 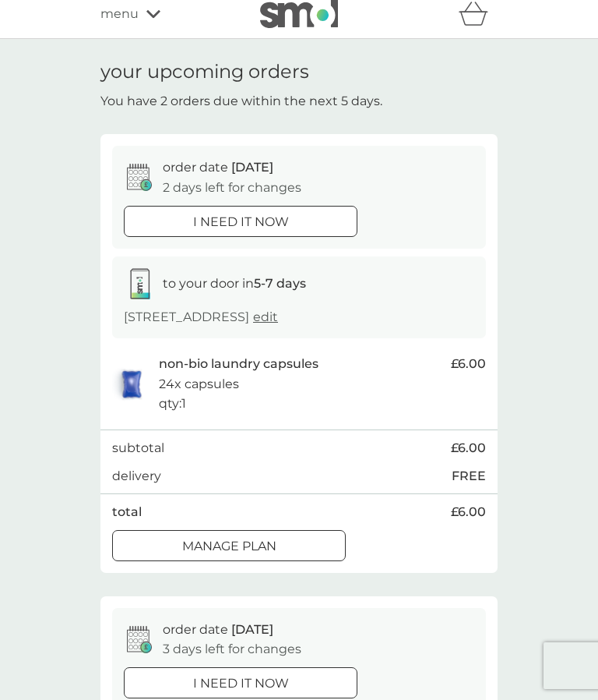 What do you see at coordinates (172, 403) in the screenshot?
I see `p: qty : 1` at bounding box center [172, 403].